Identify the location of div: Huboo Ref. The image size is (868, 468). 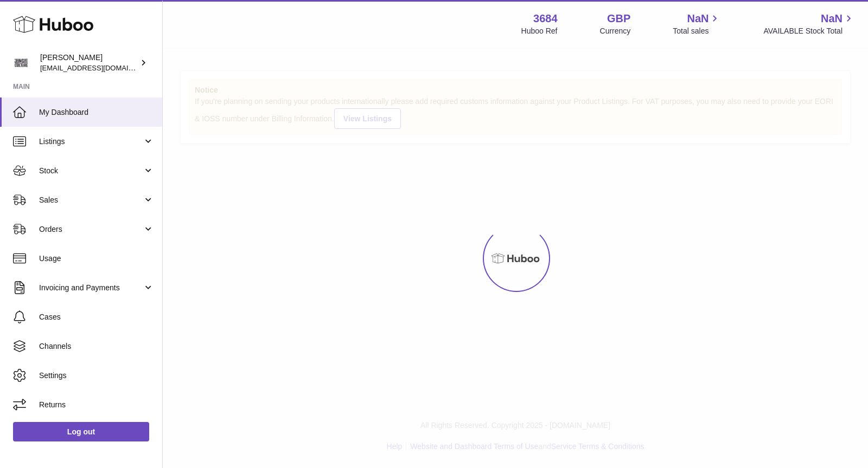
(539, 31).